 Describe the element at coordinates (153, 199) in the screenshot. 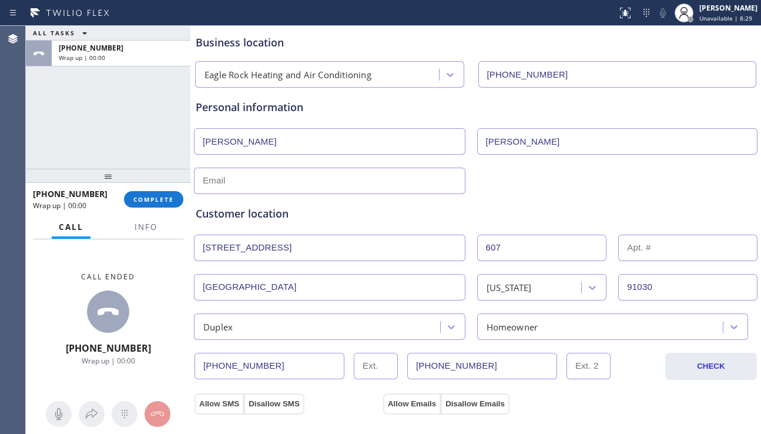

I see `button: COMPLETE` at that location.